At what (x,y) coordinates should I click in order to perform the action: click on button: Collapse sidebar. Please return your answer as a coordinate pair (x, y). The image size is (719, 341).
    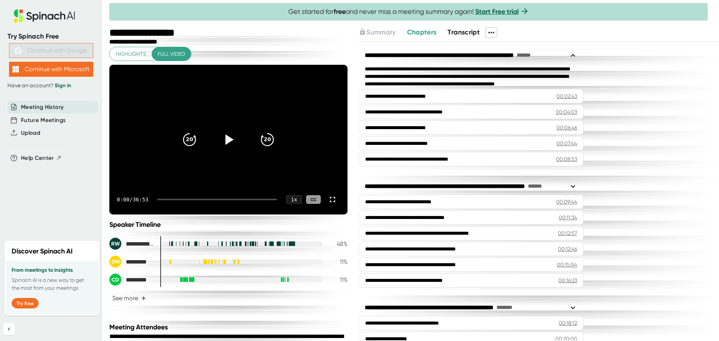
    Looking at the image, I should click on (9, 329).